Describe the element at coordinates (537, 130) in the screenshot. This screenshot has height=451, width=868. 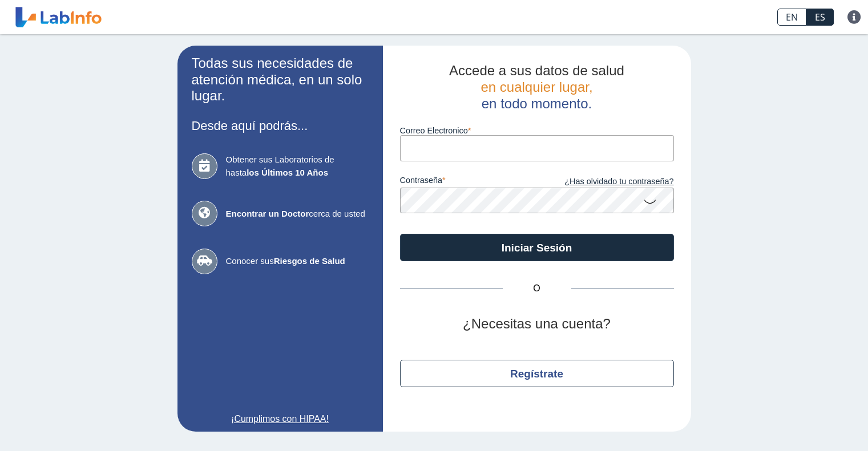
I see `label: Correo Electronico` at that location.